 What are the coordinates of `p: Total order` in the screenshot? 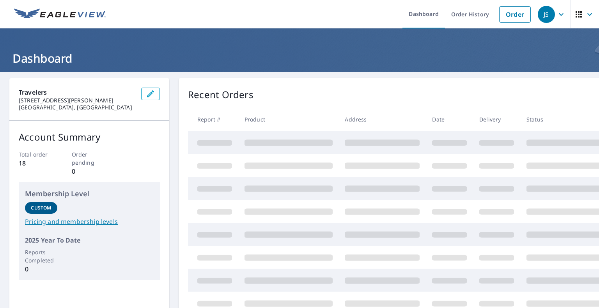 It's located at (36, 154).